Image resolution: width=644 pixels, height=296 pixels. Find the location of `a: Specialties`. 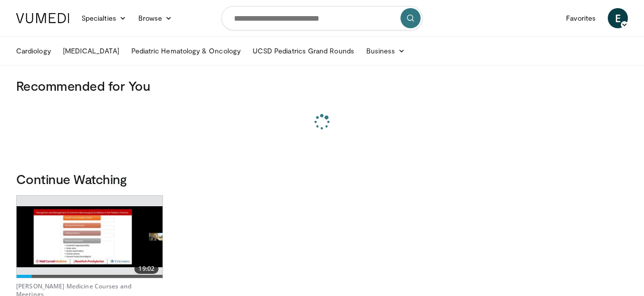

a: Specialties is located at coordinates (104, 19).